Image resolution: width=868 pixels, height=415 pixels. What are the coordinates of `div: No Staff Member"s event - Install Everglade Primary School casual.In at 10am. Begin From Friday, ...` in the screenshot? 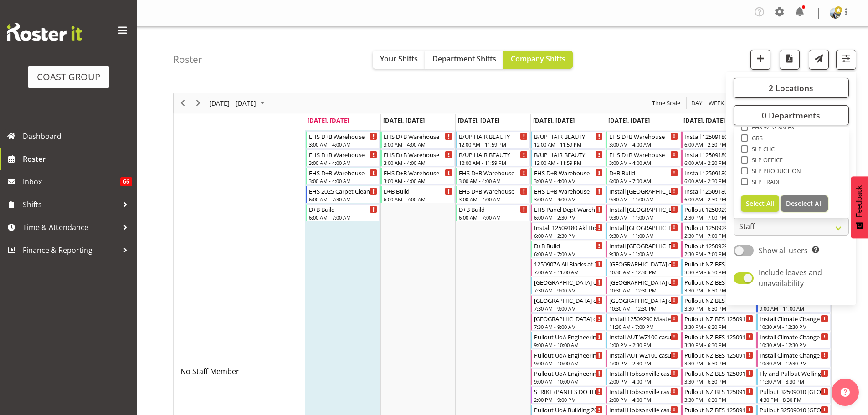 It's located at (643, 249).